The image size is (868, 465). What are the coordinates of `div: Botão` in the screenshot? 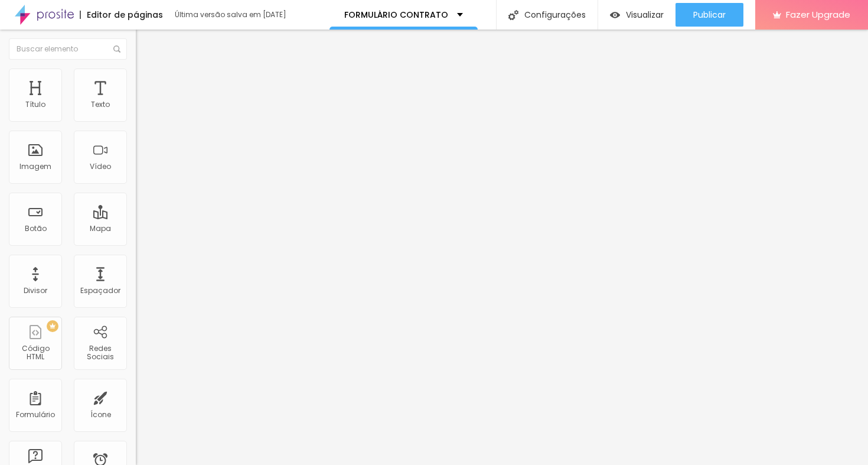 It's located at (36, 228).